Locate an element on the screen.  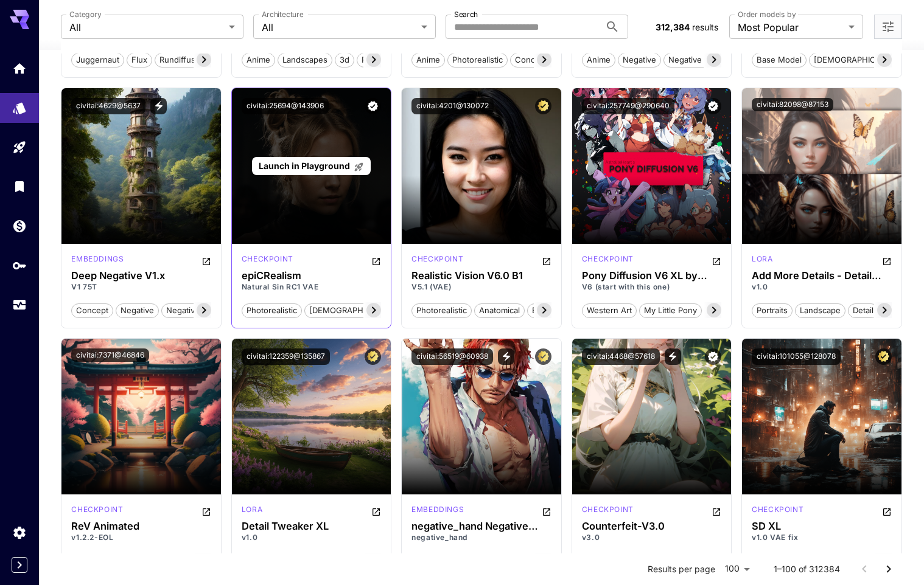
h3: ReV Animated is located at coordinates (141, 527).